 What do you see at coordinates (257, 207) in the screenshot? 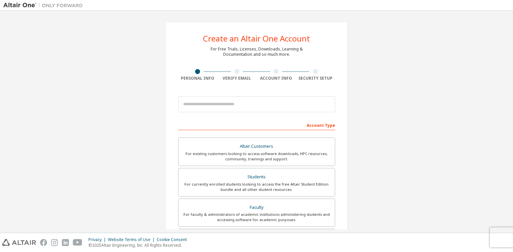
I see `div: Faculty` at bounding box center [257, 207].